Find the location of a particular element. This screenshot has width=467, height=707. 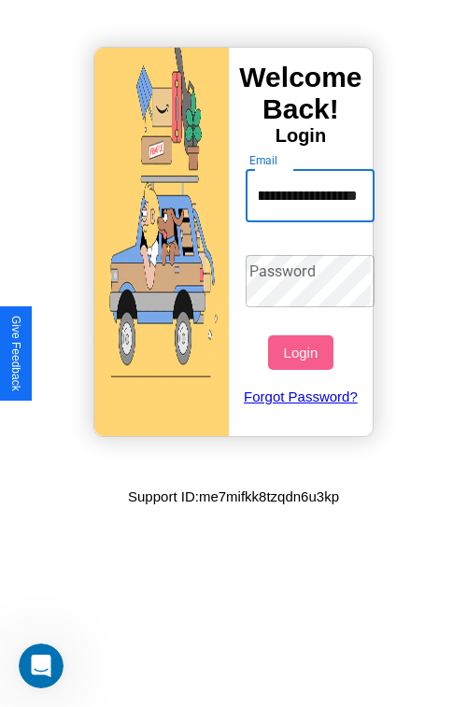

div: Give Feedback is located at coordinates (16, 353).